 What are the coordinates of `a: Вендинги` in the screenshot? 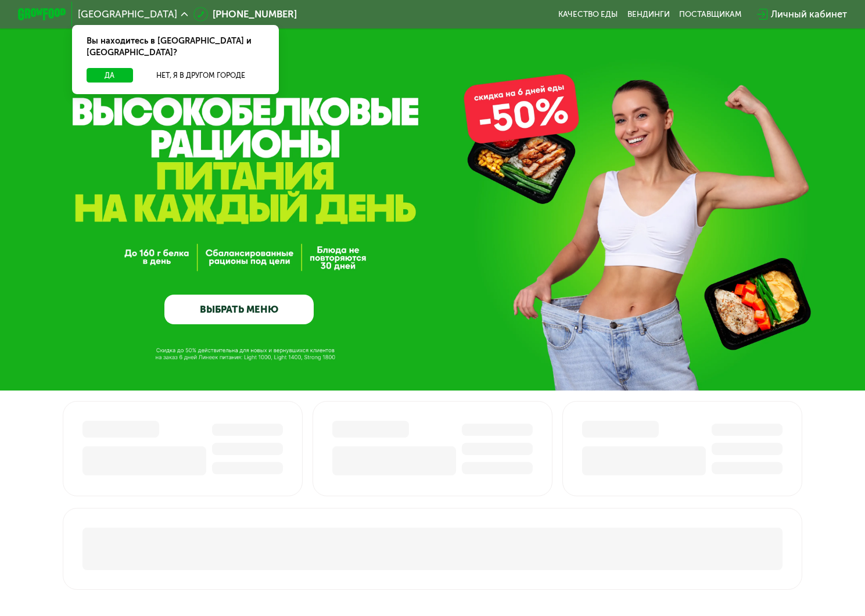 It's located at (648, 14).